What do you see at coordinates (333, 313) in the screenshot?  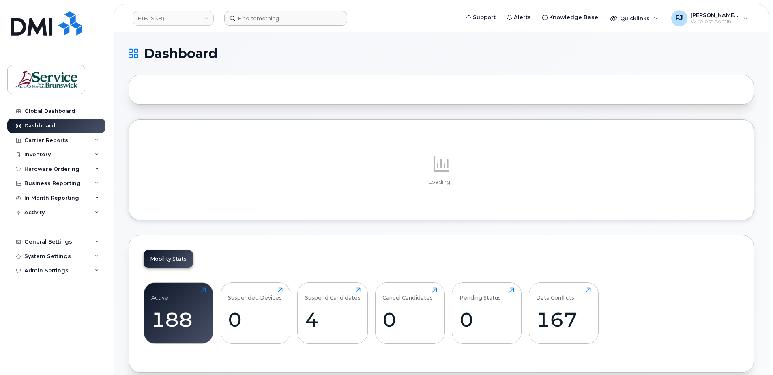 I see `a: Suspend Candidates4` at bounding box center [333, 313].